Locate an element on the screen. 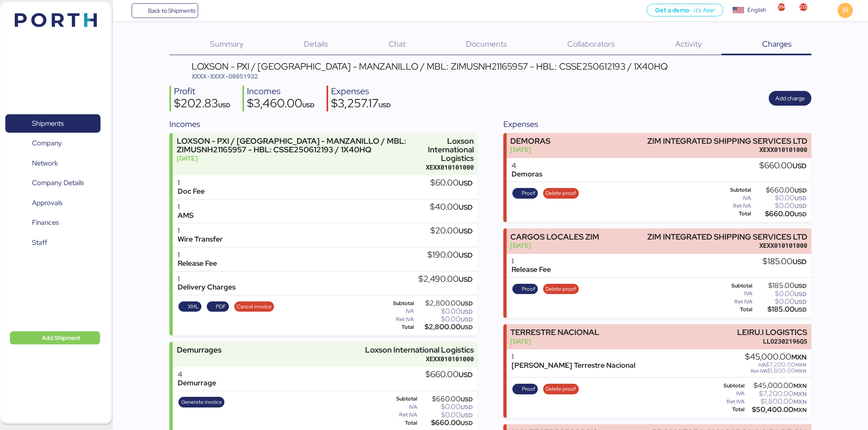 Image resolution: width=868 pixels, height=430 pixels. span: XML is located at coordinates (193, 307).